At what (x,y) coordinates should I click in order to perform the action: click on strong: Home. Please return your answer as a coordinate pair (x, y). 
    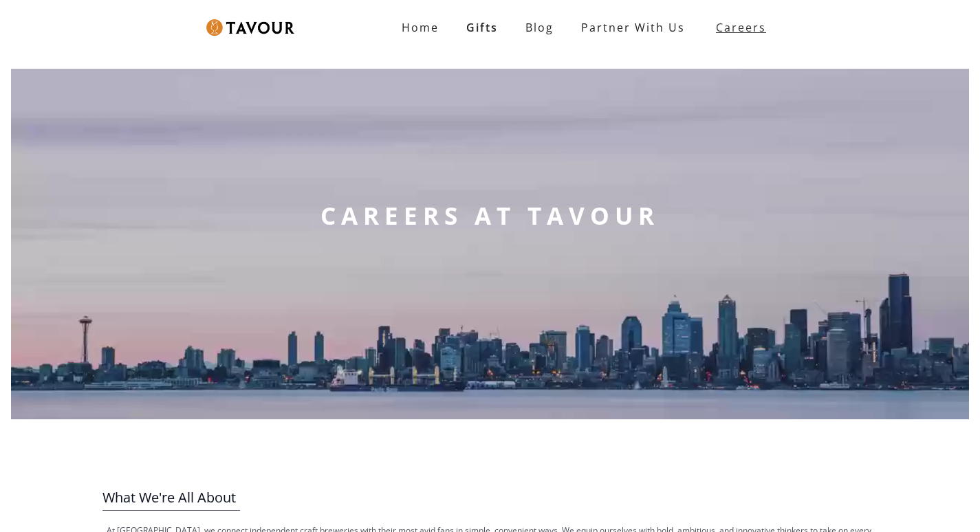
    Looking at the image, I should click on (420, 28).